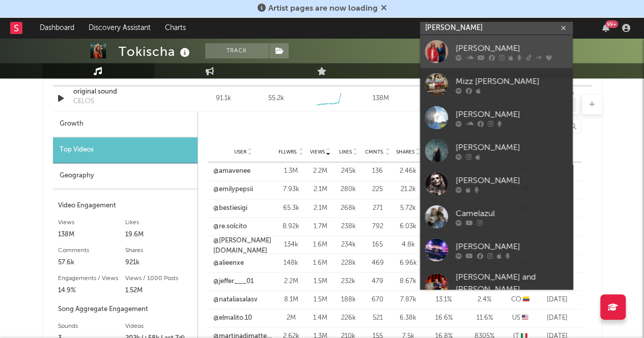  Describe the element at coordinates (443, 318) in the screenshot. I see `div: 16.6 %` at that location.